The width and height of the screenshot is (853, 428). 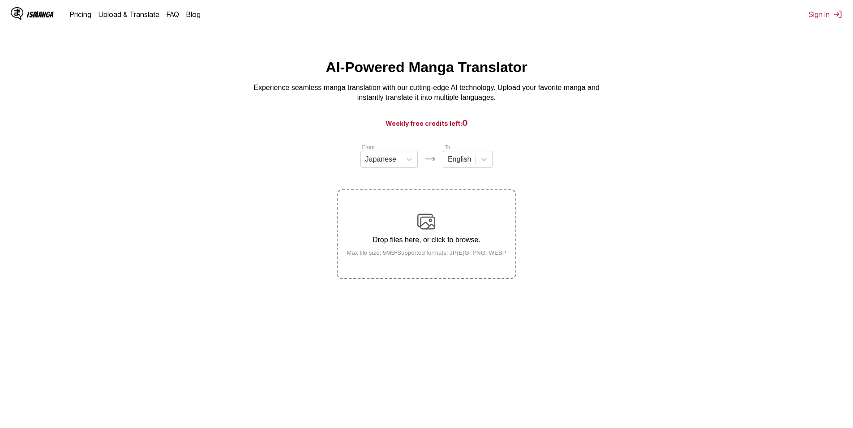 What do you see at coordinates (838, 14) in the screenshot?
I see `img: Sign out` at bounding box center [838, 14].